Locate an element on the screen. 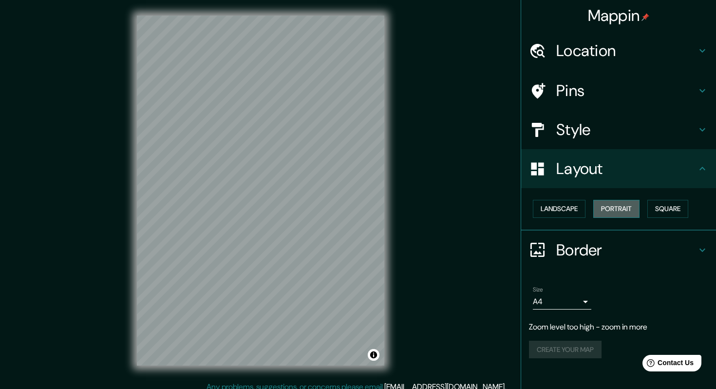 This screenshot has height=389, width=716. button: Toggle attribution is located at coordinates (374, 355).